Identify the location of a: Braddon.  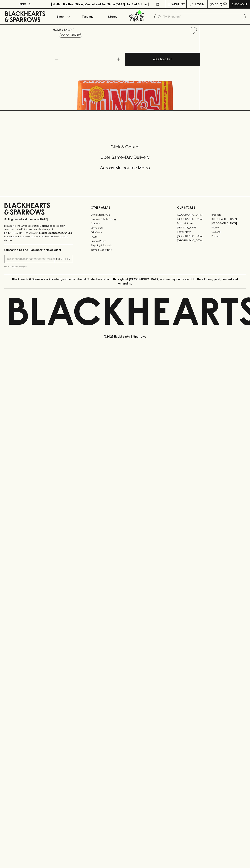
(228, 215).